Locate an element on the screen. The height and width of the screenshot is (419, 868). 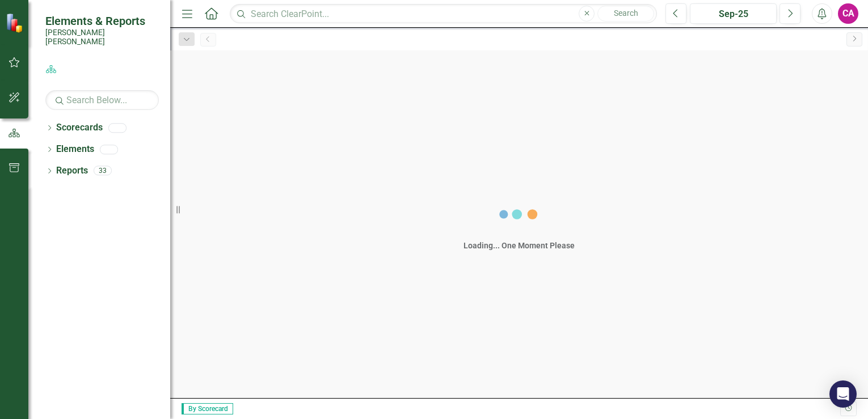
img: ClearPoint Strategy is located at coordinates (15, 22).